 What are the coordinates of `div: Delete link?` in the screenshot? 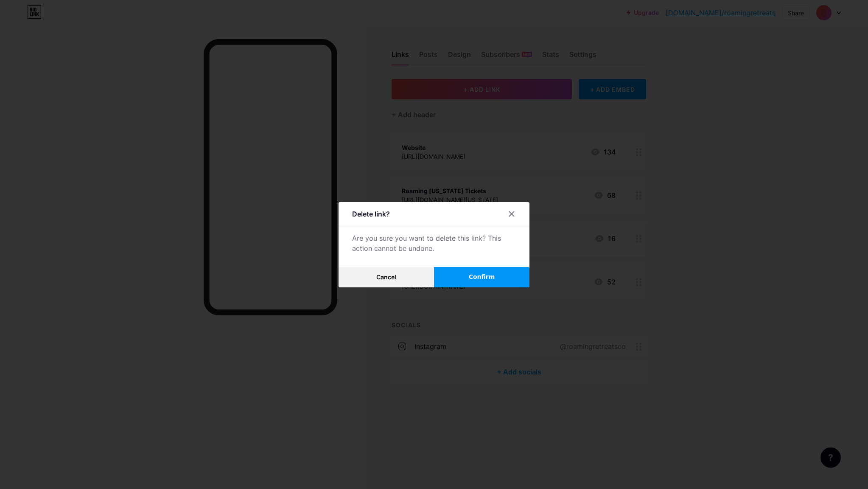 It's located at (371, 214).